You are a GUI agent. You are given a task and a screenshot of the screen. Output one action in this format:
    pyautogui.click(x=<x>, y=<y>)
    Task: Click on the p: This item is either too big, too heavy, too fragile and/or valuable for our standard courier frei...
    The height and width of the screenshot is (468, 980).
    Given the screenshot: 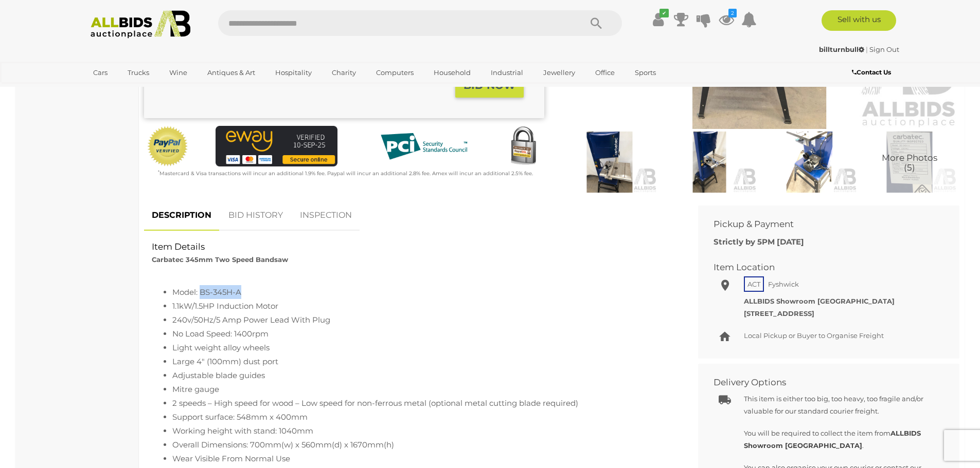 What is the action you would take?
    pyautogui.click(x=840, y=405)
    